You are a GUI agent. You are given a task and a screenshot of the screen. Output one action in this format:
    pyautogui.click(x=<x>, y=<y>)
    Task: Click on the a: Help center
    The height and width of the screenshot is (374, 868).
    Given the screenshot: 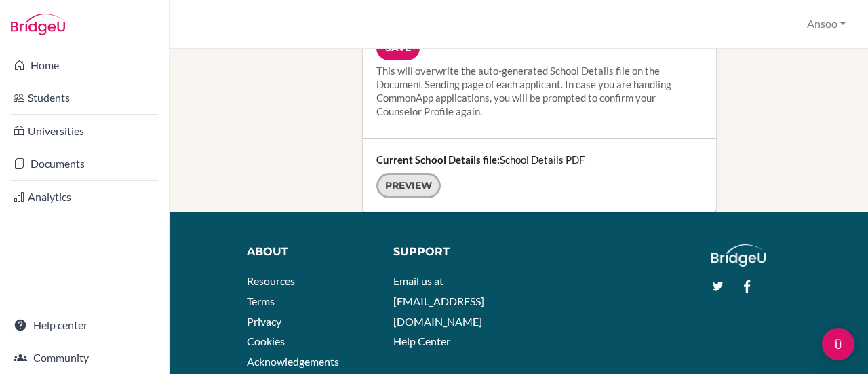 What is the action you would take?
    pyautogui.click(x=84, y=325)
    